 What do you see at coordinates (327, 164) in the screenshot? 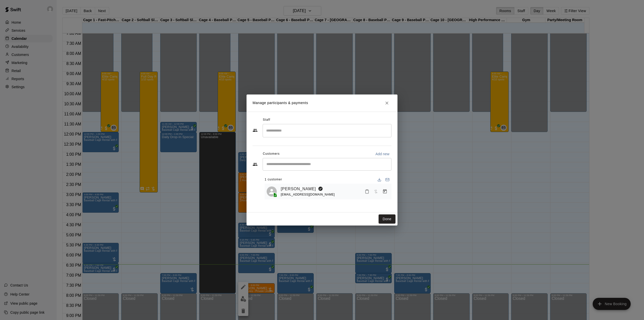
I see `div: Start typing to search customers...` at bounding box center [327, 164].